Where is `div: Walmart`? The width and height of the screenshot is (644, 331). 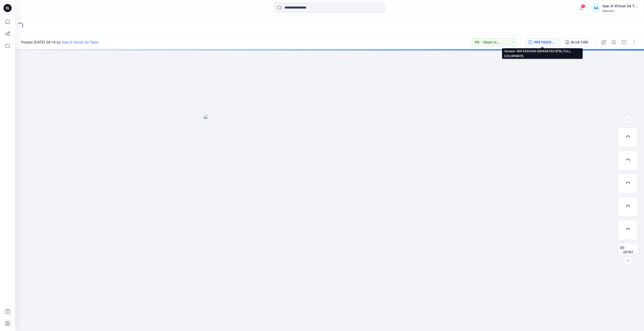
div: Walmart is located at coordinates (620, 11).